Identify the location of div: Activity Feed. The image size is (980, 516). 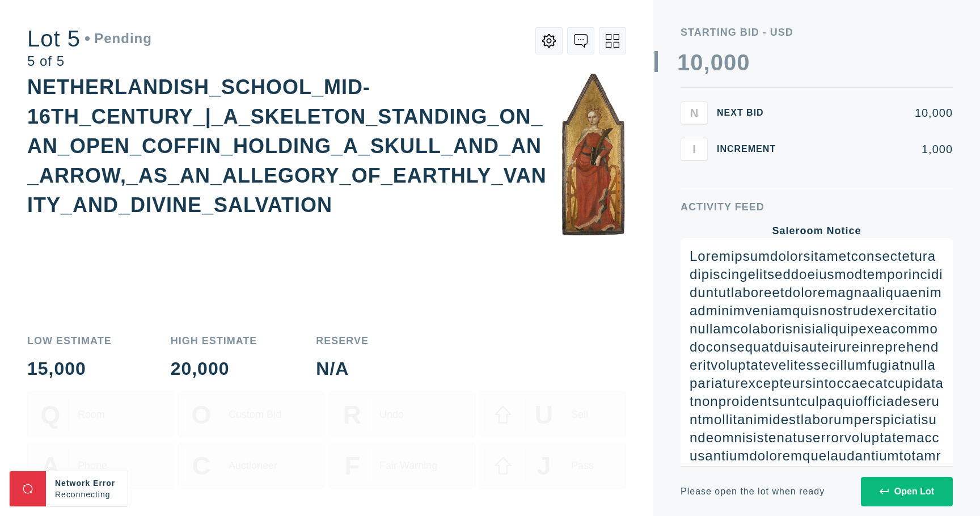
(817, 207).